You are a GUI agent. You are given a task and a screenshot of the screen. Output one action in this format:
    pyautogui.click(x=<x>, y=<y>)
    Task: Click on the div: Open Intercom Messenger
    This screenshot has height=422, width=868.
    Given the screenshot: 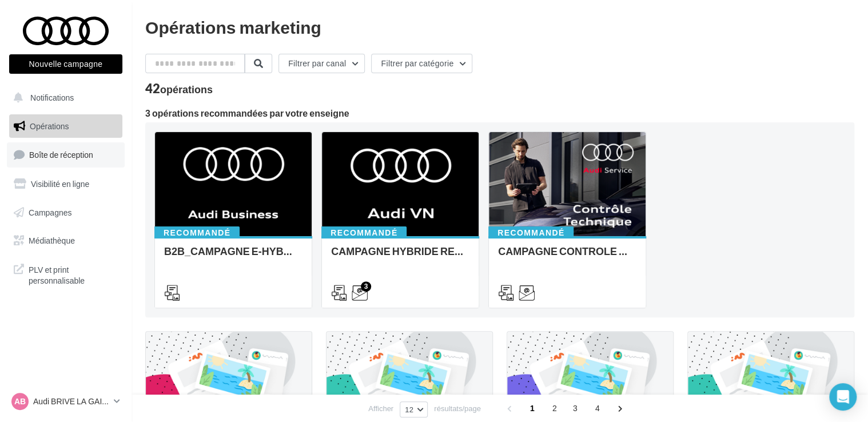 What is the action you would take?
    pyautogui.click(x=843, y=397)
    